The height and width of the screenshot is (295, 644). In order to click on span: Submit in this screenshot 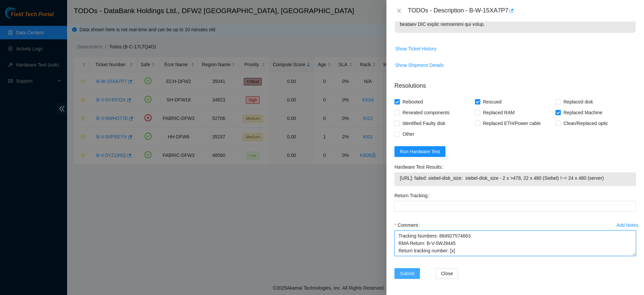, I will do `click(407, 274)`.